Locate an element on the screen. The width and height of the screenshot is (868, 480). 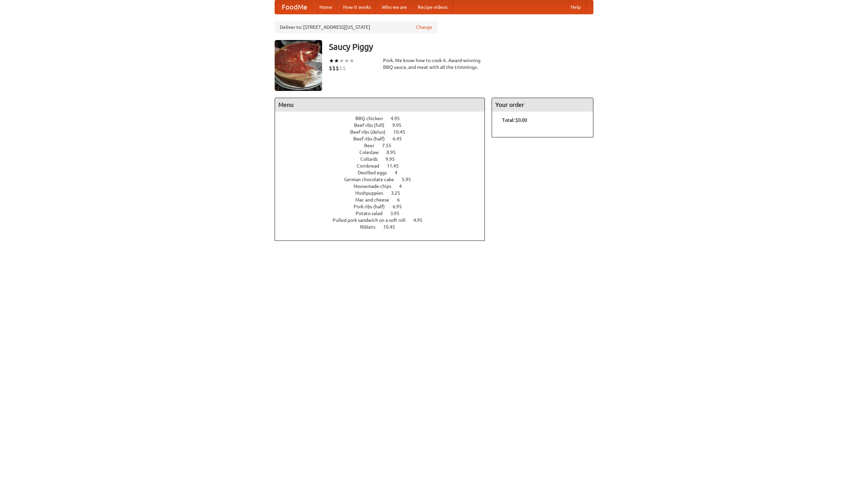
span: Mac and cheese is located at coordinates (376, 200).